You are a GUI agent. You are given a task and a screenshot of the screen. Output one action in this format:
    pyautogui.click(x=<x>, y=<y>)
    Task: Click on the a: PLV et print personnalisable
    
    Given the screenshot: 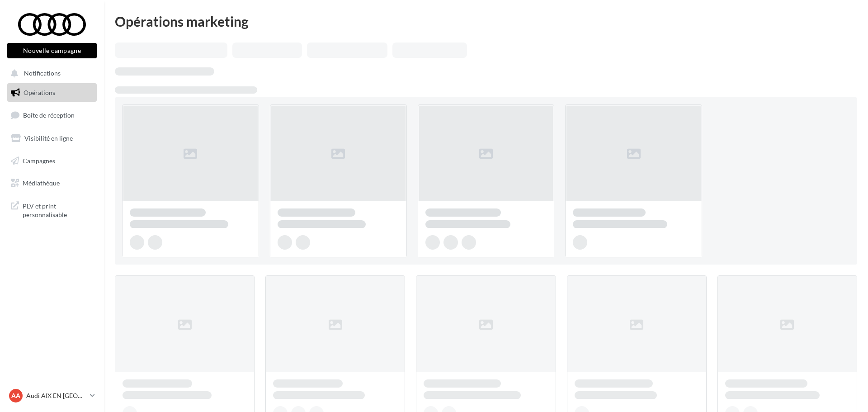 What is the action you would take?
    pyautogui.click(x=52, y=209)
    